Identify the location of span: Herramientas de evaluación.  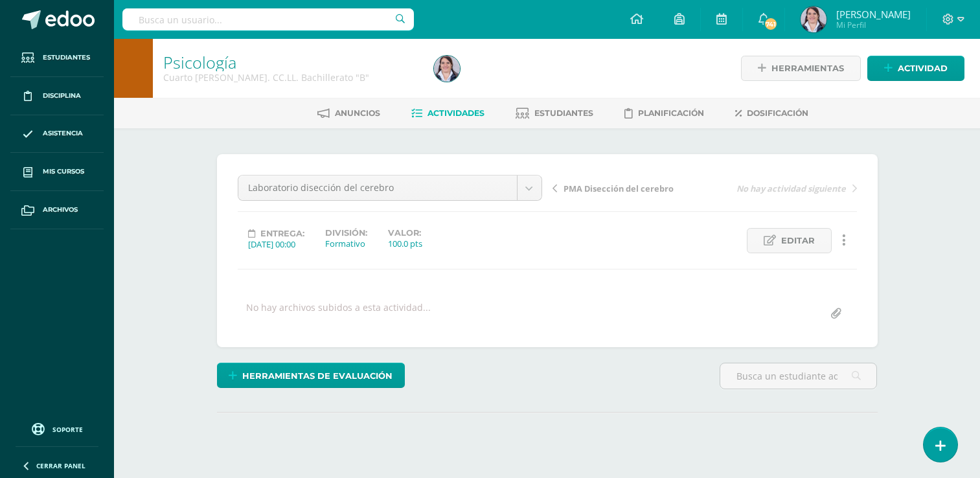
(317, 376).